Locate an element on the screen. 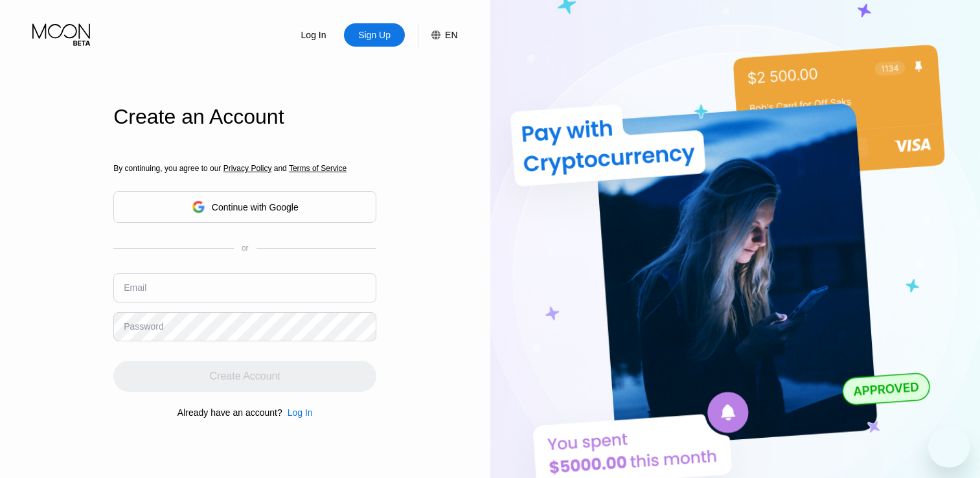 The image size is (980, 478). span: Terms of Service is located at coordinates (317, 169).